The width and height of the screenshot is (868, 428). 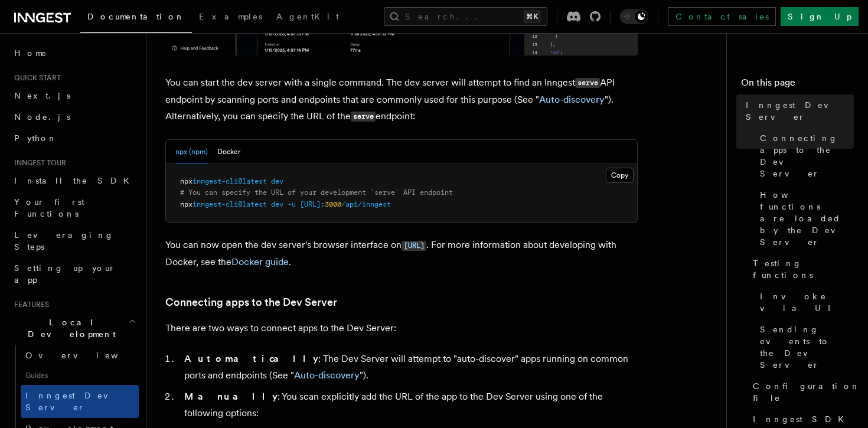 What do you see at coordinates (807, 156) in the screenshot?
I see `span: Connecting apps to the Dev Server` at bounding box center [807, 156].